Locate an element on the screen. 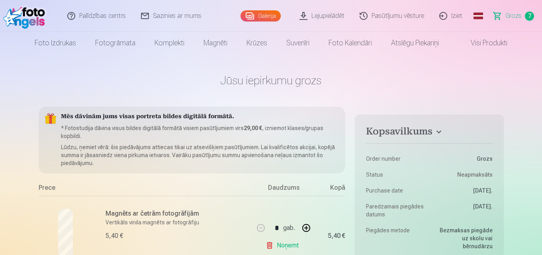 The width and height of the screenshot is (542, 255). span: Grozs is located at coordinates (513, 16).